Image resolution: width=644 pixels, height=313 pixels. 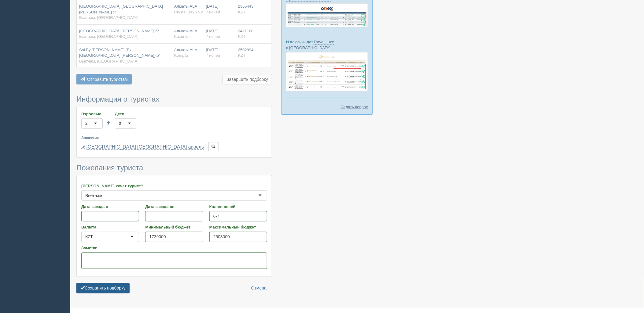 What do you see at coordinates (246, 31) in the screenshot?
I see `span: 2421100` at bounding box center [246, 31].